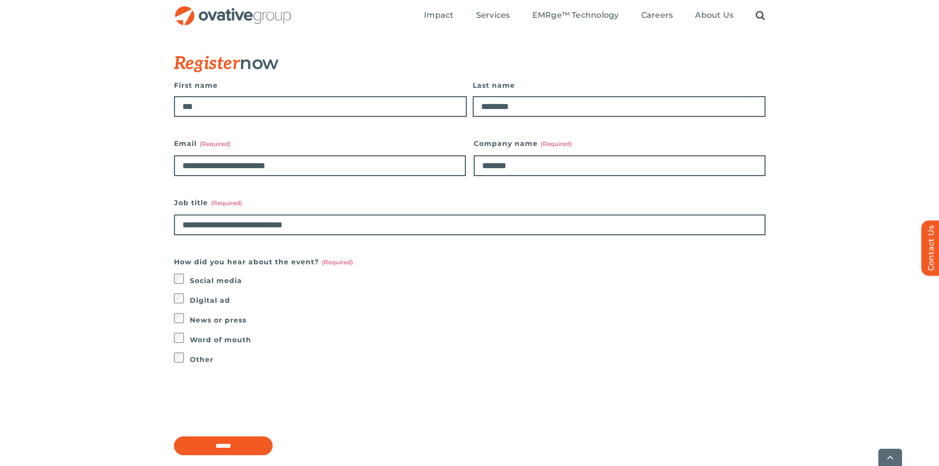  I want to click on h3: now, so click(445, 63).